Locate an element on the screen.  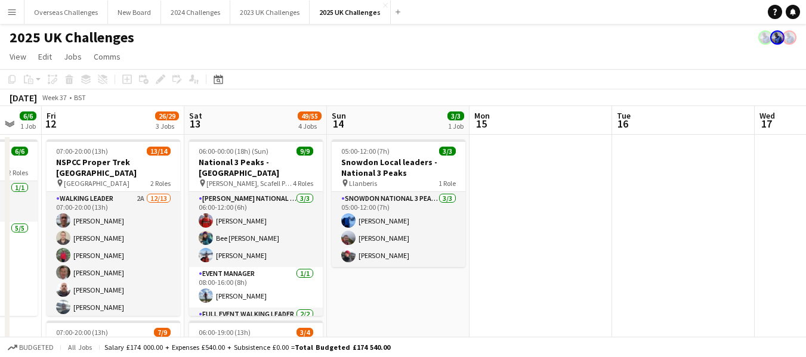
a: Jobs is located at coordinates (73, 57).